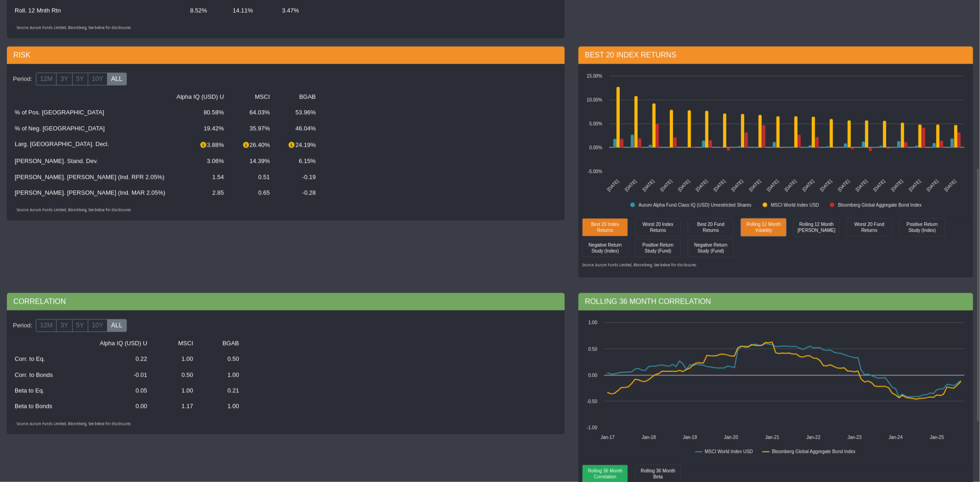 The image size is (980, 482). What do you see at coordinates (729, 451) in the screenshot?
I see `text: MSCI World Index USD` at bounding box center [729, 451].